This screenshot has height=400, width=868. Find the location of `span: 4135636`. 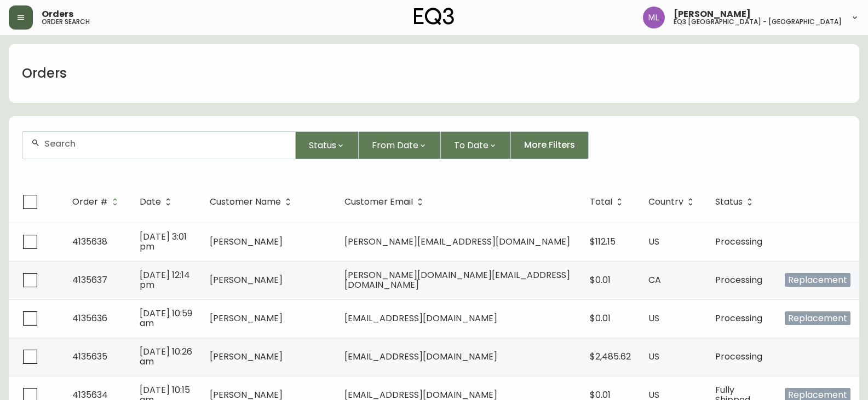

span: 4135636 is located at coordinates (90, 318).